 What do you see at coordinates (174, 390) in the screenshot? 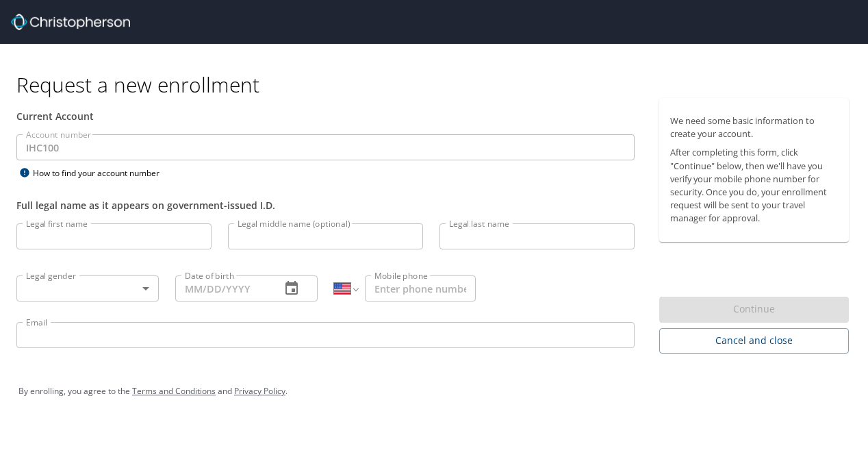
I see `a: Terms and Conditions` at bounding box center [174, 390].